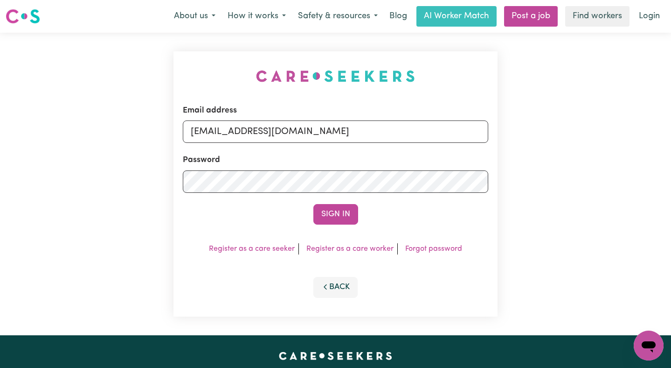  Describe the element at coordinates (335, 355) in the screenshot. I see `a: Careseekers home page` at that location.